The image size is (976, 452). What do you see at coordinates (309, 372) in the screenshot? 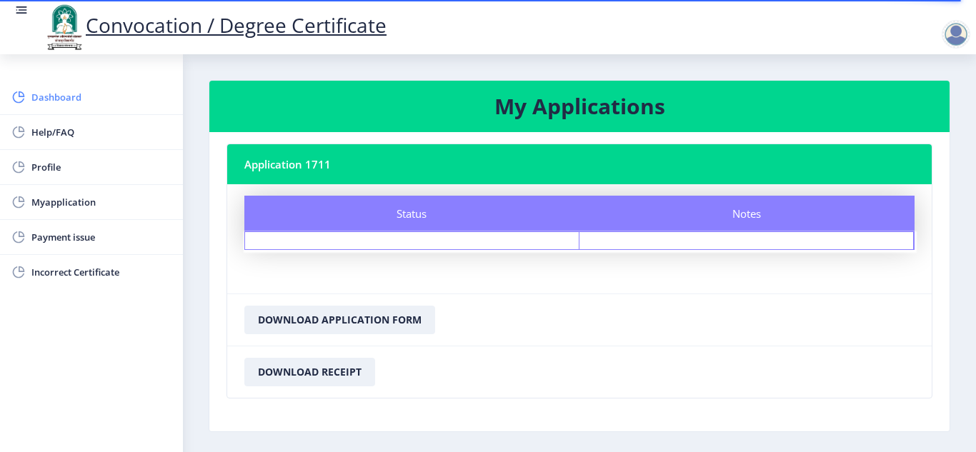
I see `button: Download Receipt` at bounding box center [309, 372].